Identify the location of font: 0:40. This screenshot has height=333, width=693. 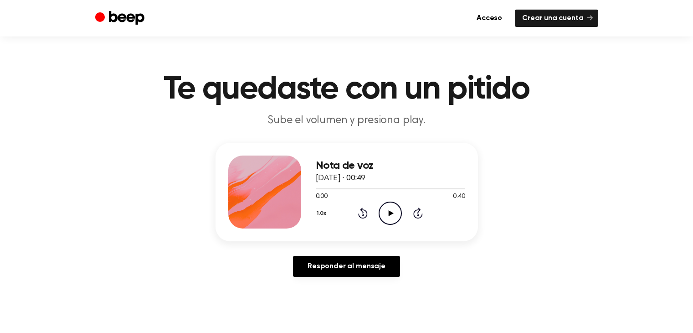
(459, 196).